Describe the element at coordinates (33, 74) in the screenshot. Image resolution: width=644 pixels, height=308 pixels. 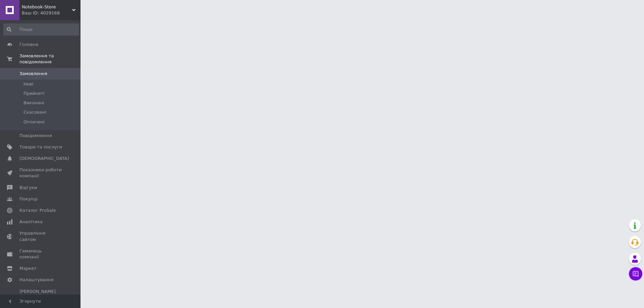
I see `span: Замовлення` at that location.